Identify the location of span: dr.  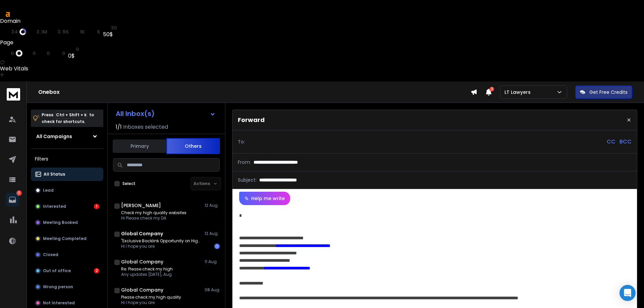
(7, 32).